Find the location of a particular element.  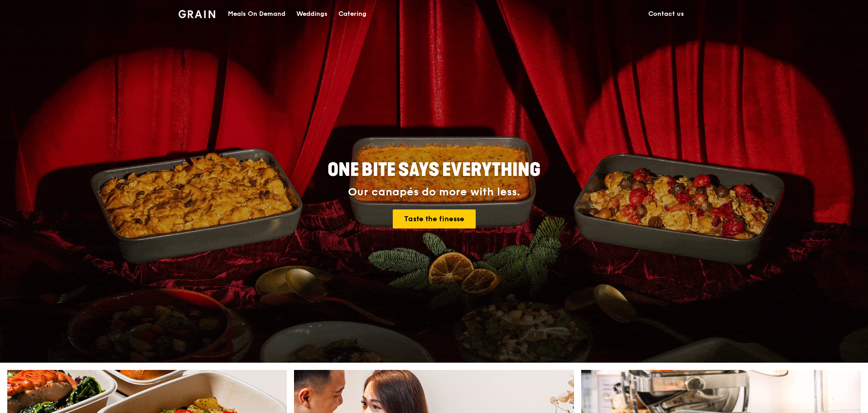

div: Meals On Demand is located at coordinates (257, 14).